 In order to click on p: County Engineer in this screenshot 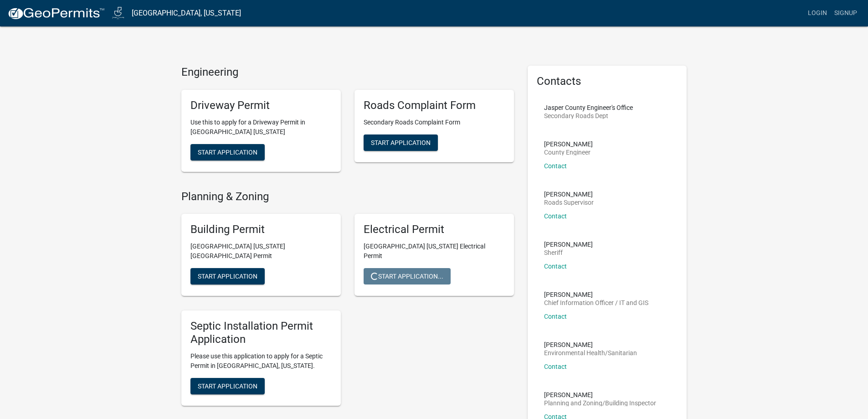, I will do `click(568, 153)`.